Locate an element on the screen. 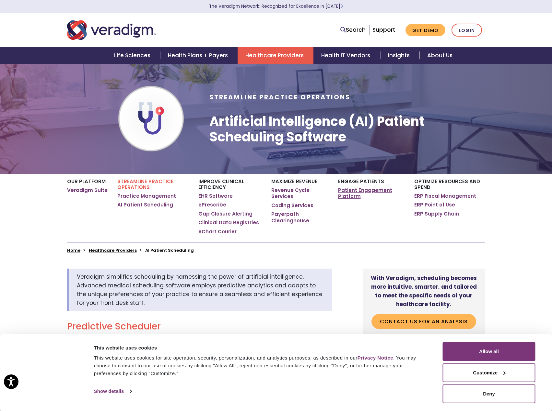 The width and height of the screenshot is (552, 411). div: This website uses cookies for site operation, security, personalization, and analytics purposes, ... is located at coordinates (261, 366).